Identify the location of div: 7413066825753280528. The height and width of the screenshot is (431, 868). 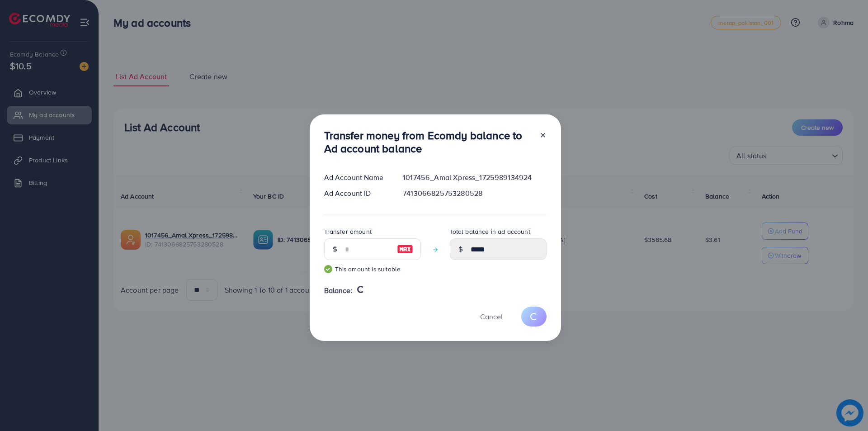
(474, 193).